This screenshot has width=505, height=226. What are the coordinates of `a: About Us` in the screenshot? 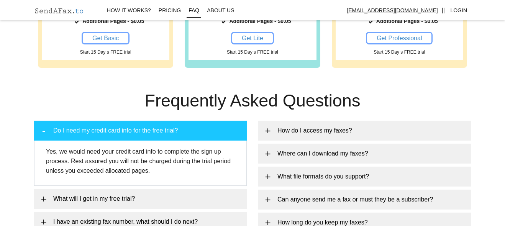 It's located at (220, 11).